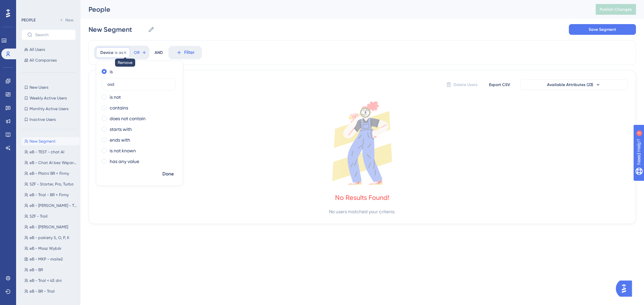 This screenshot has width=644, height=305. What do you see at coordinates (45, 249) in the screenshot?
I see `span: eB - Masz Wybór` at bounding box center [45, 249].